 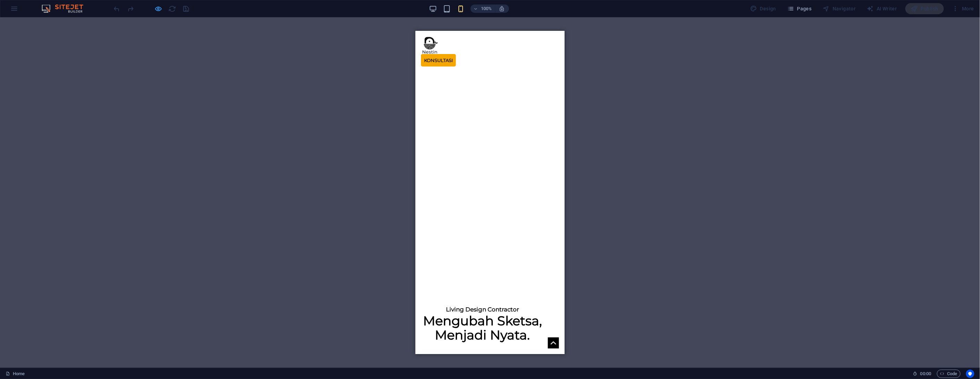 What do you see at coordinates (486, 8) in the screenshot?
I see `h6: 100%` at bounding box center [486, 8].